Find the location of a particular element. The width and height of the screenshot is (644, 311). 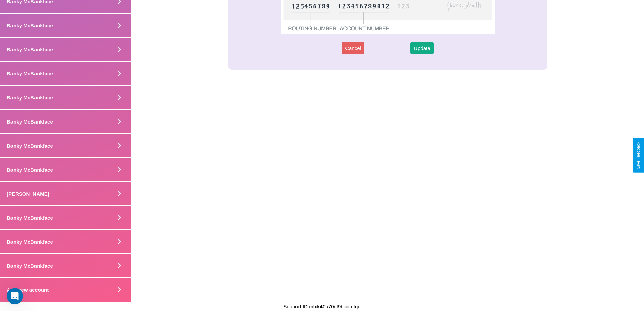

button: Update is located at coordinates (421, 48).